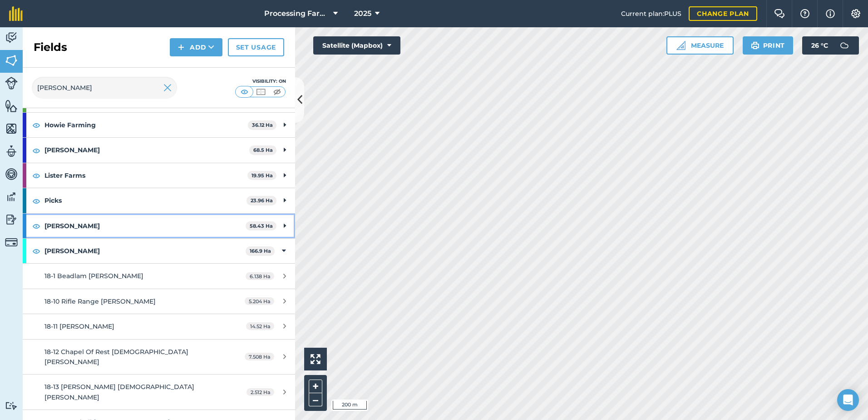 The height and width of the screenshot is (420, 868). What do you see at coordinates (681, 46) in the screenshot?
I see `img: Ruler icon` at bounding box center [681, 46].